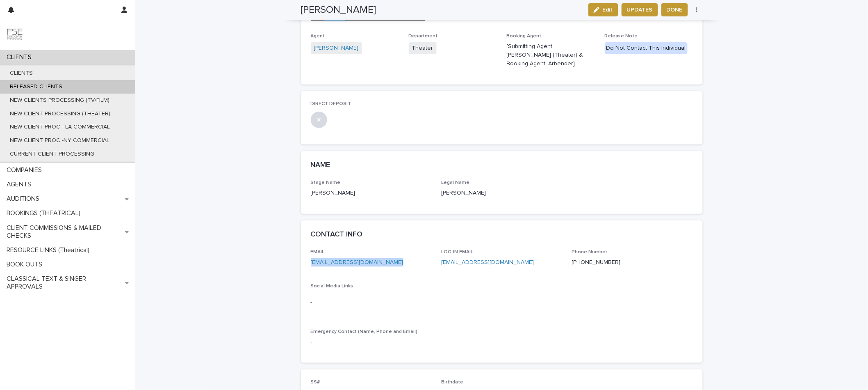  I want to click on p: CURRENT CLIENT PROCESSING, so click(52, 154).